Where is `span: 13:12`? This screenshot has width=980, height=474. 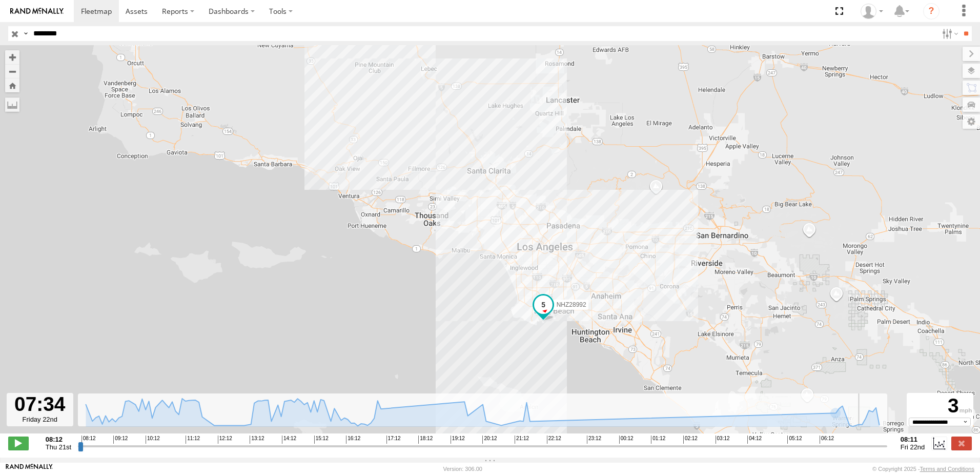
span: 13:12 is located at coordinates (257, 440).